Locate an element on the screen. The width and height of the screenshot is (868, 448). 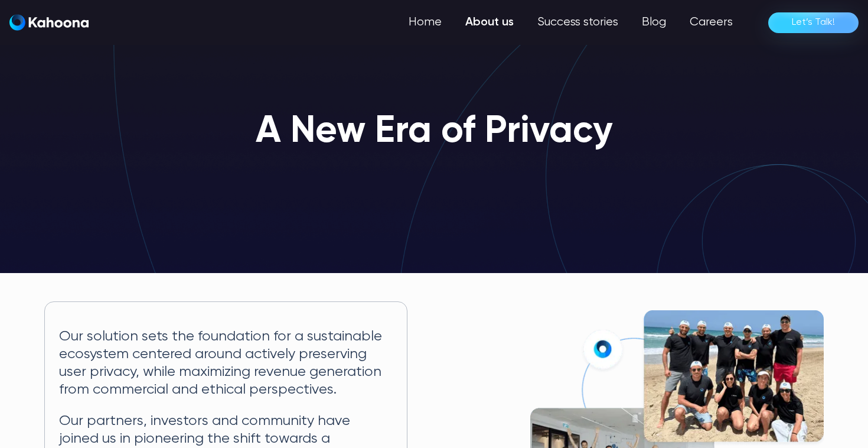
a: home is located at coordinates (49, 22).